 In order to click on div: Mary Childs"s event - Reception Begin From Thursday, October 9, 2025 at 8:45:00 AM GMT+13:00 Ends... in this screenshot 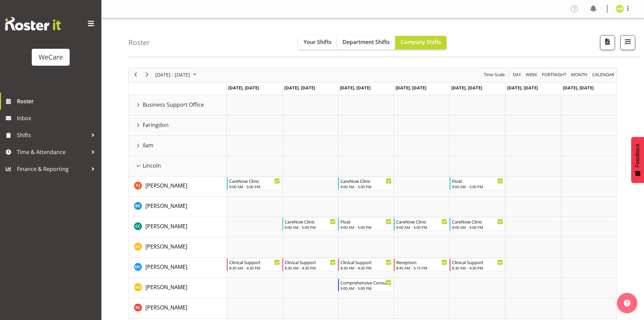, I will do `click(421, 264)`.